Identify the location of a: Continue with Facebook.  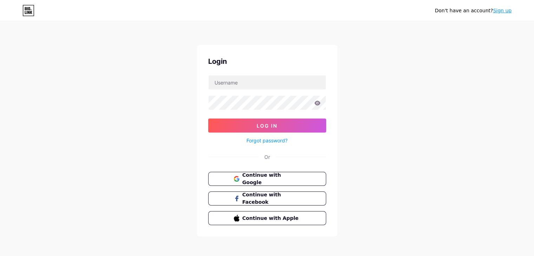
(267, 199).